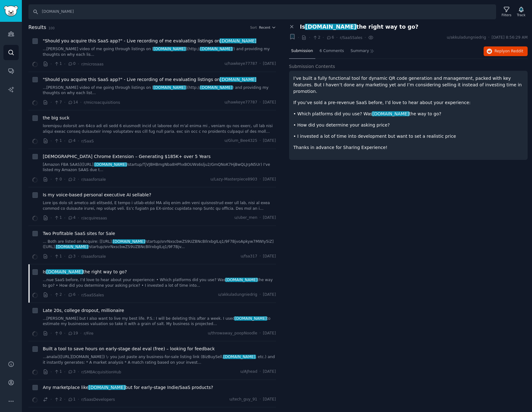 The width and height of the screenshot is (532, 412). Describe the element at coordinates (243, 399) in the screenshot. I see `span: u/tech_guy_91` at that location.